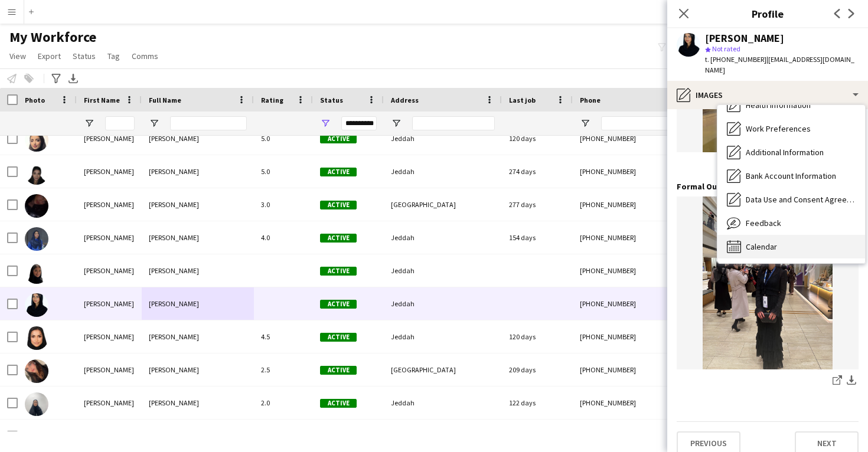 The width and height of the screenshot is (868, 452). Describe the element at coordinates (791, 152) in the screenshot. I see `div: Additional Information` at that location.